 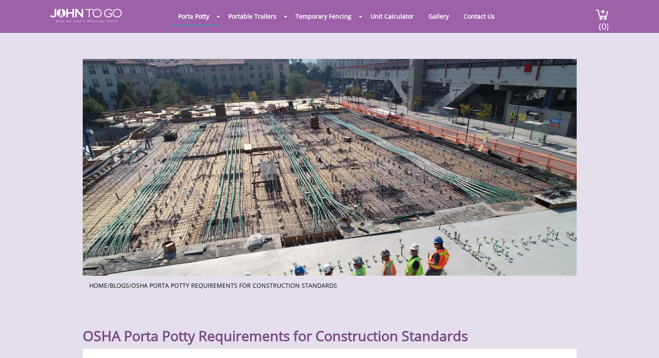 I want to click on a: Home, so click(x=98, y=285).